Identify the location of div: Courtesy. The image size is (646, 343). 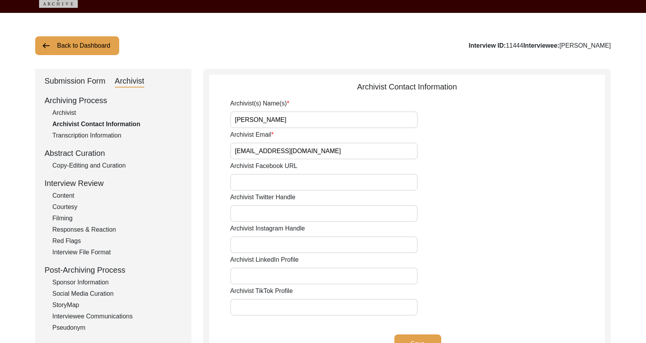
(117, 207).